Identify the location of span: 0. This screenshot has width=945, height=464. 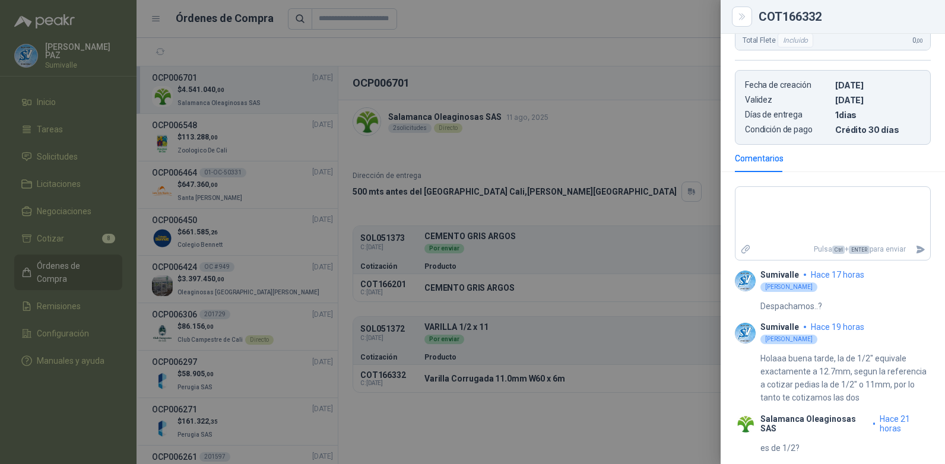
(917, 40).